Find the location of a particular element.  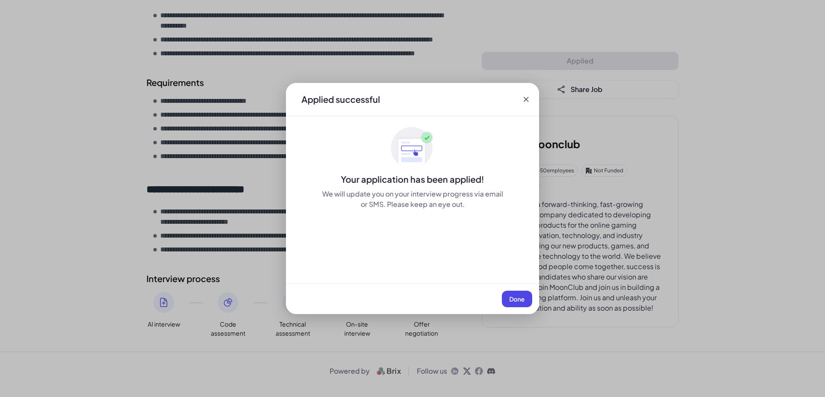

img: ApplyedMaskGroup3.svg is located at coordinates (413, 148).